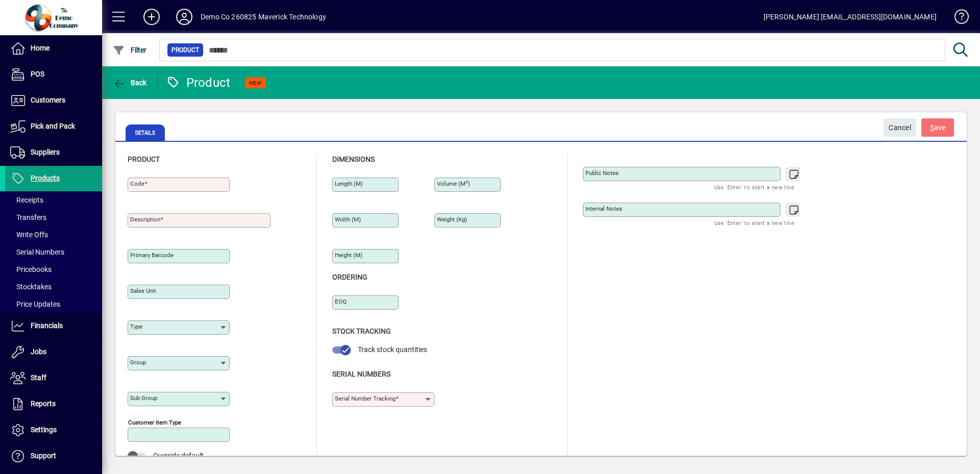 Image resolution: width=980 pixels, height=474 pixels. I want to click on a: Receipts, so click(53, 200).